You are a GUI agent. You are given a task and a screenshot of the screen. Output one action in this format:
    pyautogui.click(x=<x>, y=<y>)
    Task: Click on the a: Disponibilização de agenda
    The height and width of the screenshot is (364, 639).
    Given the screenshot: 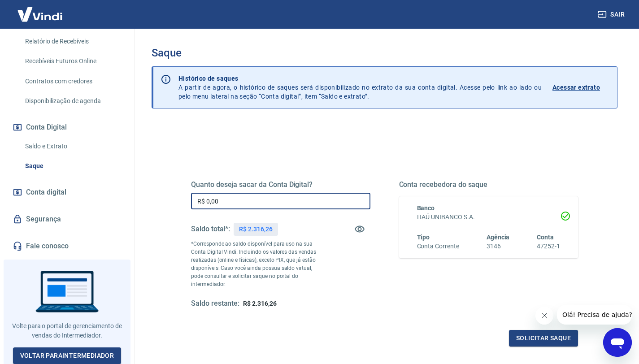 What is the action you would take?
    pyautogui.click(x=72, y=101)
    